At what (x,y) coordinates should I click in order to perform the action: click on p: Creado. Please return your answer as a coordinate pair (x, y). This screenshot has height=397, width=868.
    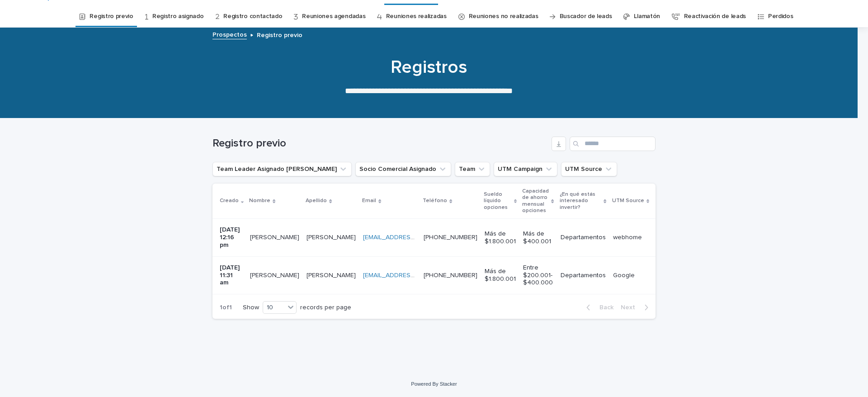
    Looking at the image, I should click on (229, 200).